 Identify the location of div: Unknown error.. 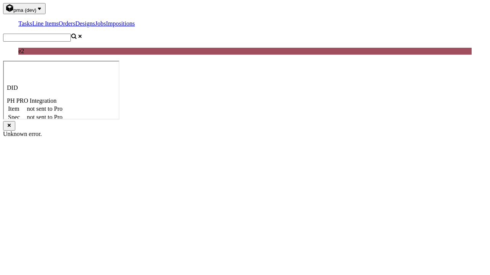
(245, 134).